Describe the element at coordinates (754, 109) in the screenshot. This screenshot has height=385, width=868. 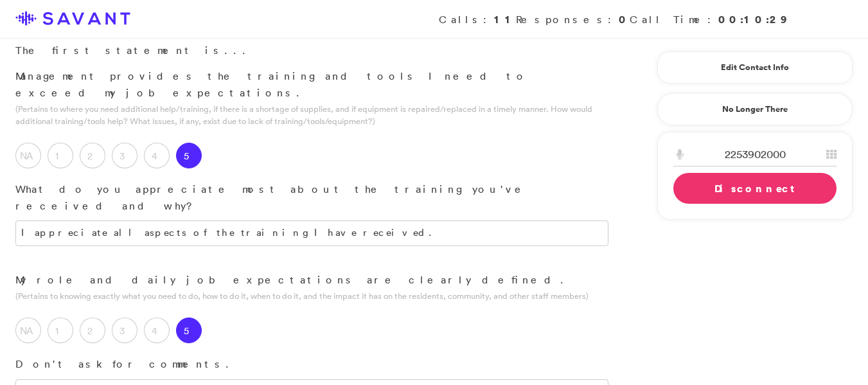
I see `a: No Longer There` at that location.